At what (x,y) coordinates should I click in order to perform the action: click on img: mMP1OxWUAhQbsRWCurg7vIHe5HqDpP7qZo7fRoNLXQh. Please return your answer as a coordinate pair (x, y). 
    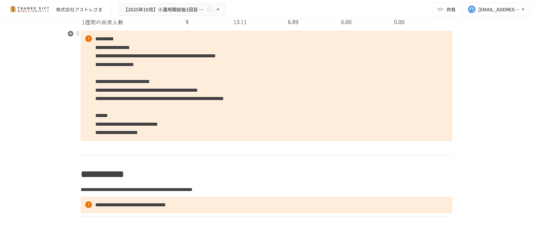
    Looking at the image, I should click on (29, 9).